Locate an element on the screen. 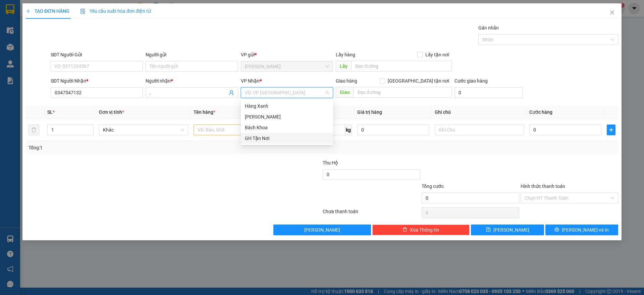 The width and height of the screenshot is (644, 295). span: Giao hàng is located at coordinates (346, 81).